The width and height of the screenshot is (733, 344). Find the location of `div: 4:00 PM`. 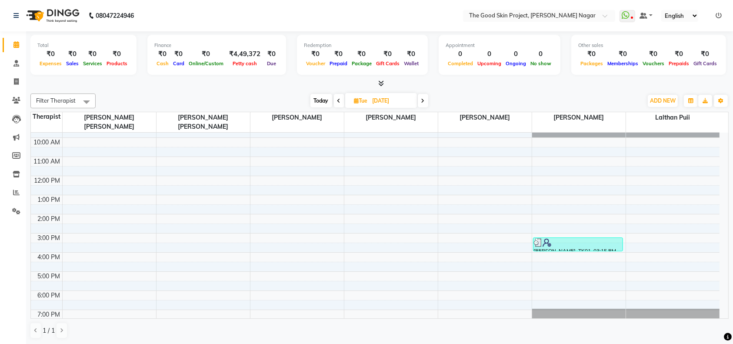

div: 4:00 PM is located at coordinates (49, 257).